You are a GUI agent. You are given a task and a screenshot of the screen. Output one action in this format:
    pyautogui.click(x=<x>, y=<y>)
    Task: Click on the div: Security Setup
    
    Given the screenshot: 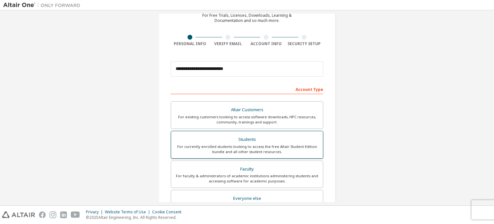 What is the action you would take?
    pyautogui.click(x=304, y=44)
    